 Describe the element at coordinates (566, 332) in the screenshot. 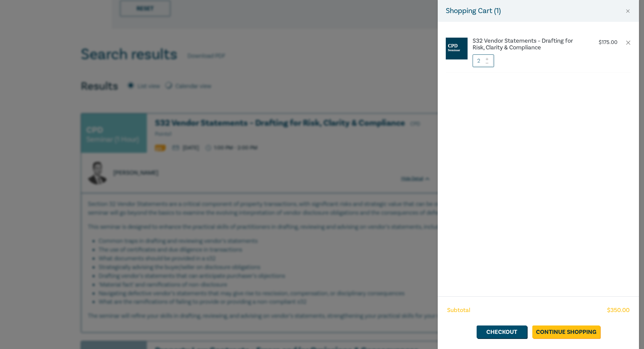

I see `a: Continue Shopping` at that location.